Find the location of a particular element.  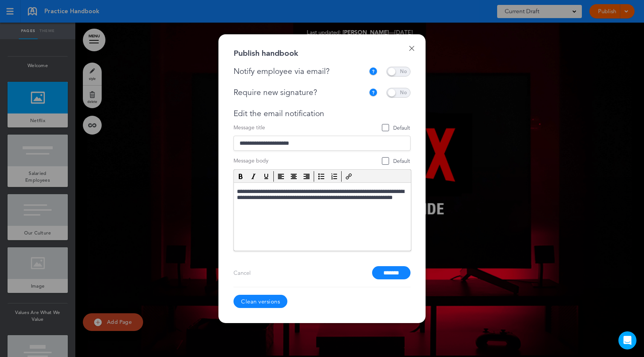

div: Underline is located at coordinates (266, 176).